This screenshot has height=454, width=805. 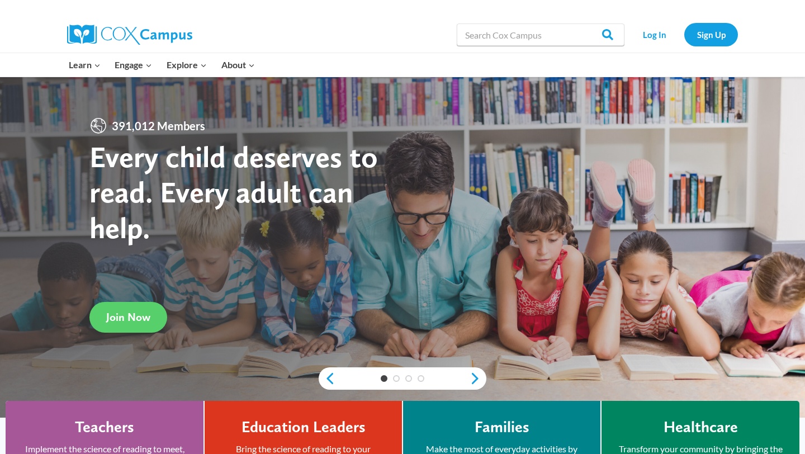 I want to click on a: 1, so click(x=384, y=378).